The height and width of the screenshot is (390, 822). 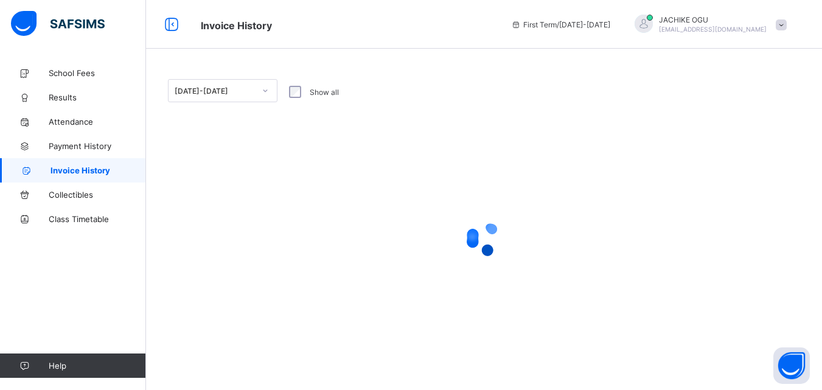 What do you see at coordinates (561, 24) in the screenshot?
I see `span: session/term information` at bounding box center [561, 24].